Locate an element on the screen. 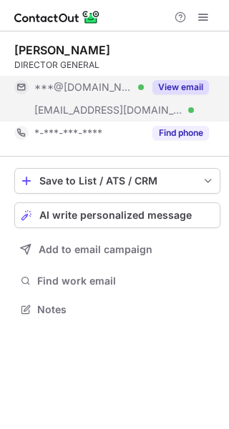 This screenshot has height=429, width=229. button: Notes is located at coordinates (117, 309).